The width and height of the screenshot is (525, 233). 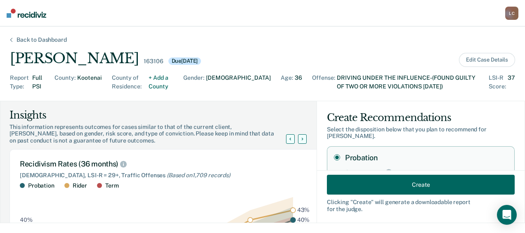 What do you see at coordinates (303, 210) in the screenshot?
I see `text: 43%` at bounding box center [303, 210].